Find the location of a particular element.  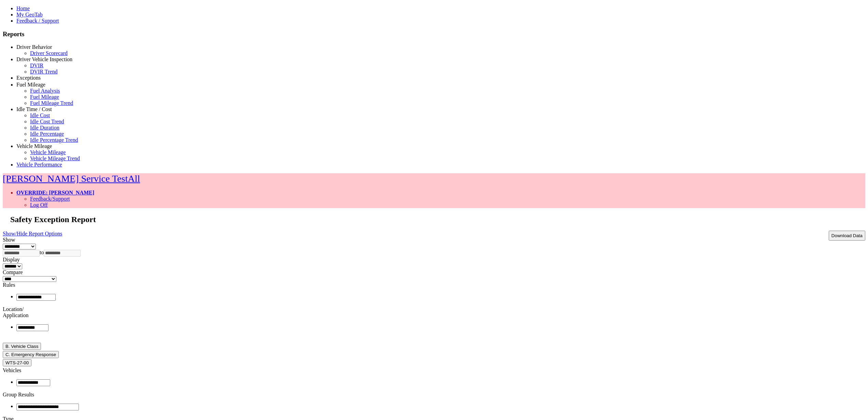

button: B. Vehicle Class is located at coordinates (22, 347).